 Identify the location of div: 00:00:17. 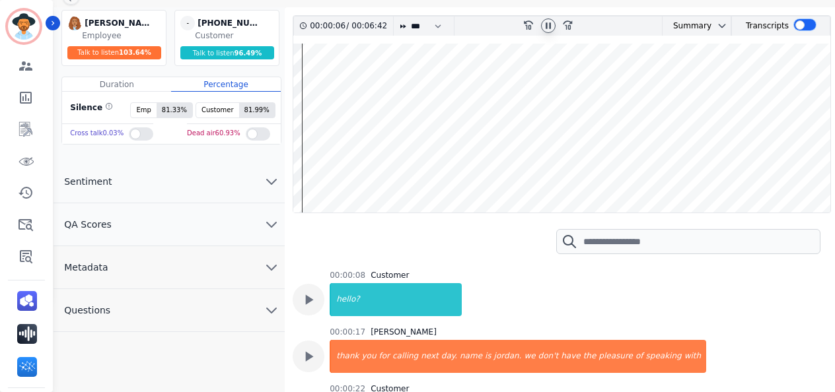
(347, 332).